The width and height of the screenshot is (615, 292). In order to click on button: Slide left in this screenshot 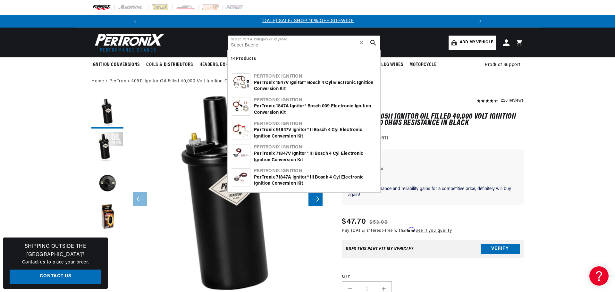, I will do `click(140, 199)`.